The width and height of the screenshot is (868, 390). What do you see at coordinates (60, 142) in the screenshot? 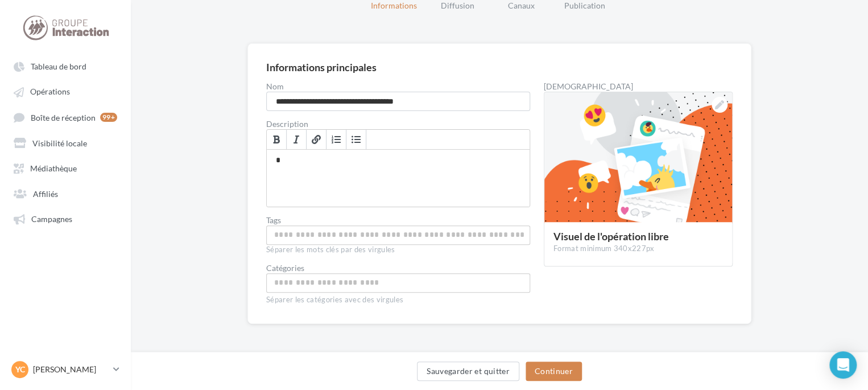
I see `span: Visibilité locale` at bounding box center [60, 142].